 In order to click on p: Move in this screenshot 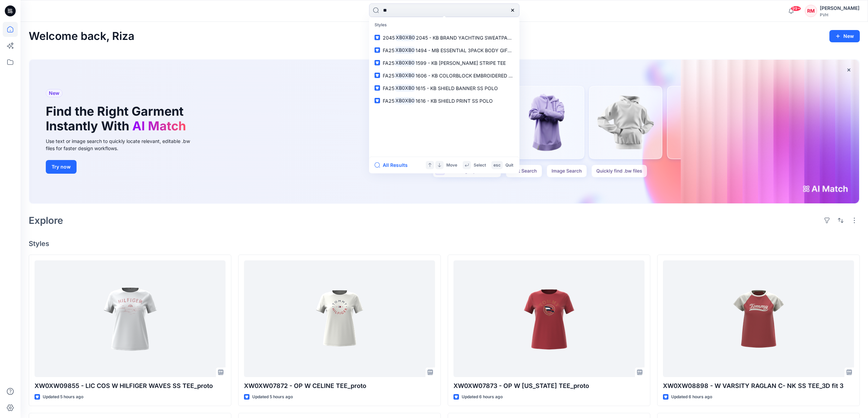, I will do `click(452, 165)`.